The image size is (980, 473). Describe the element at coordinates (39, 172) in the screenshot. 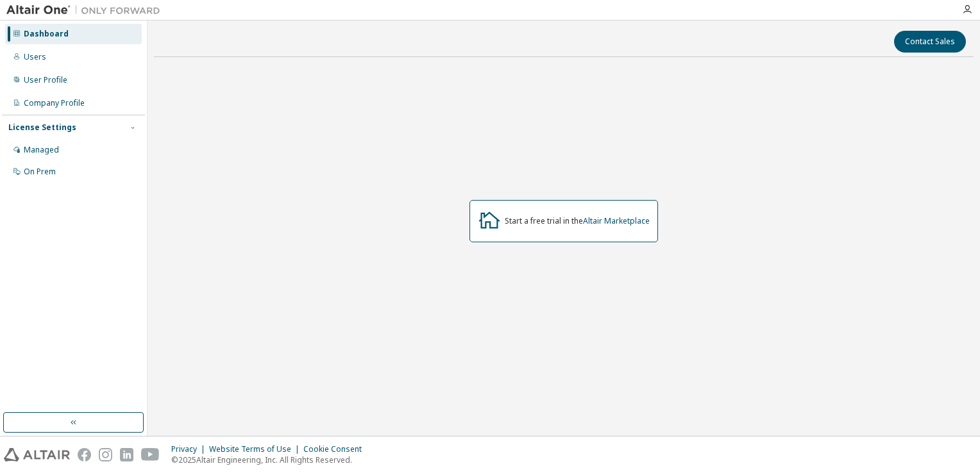

I see `div: On Prem` at that location.